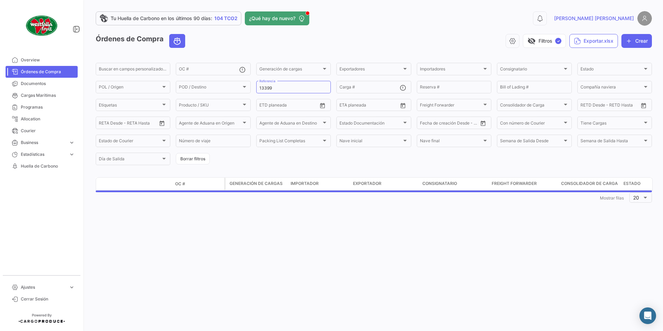  I want to click on a: Tu Huella de Carbono en los últimos 90 días:104 TCO2, so click(169, 18).